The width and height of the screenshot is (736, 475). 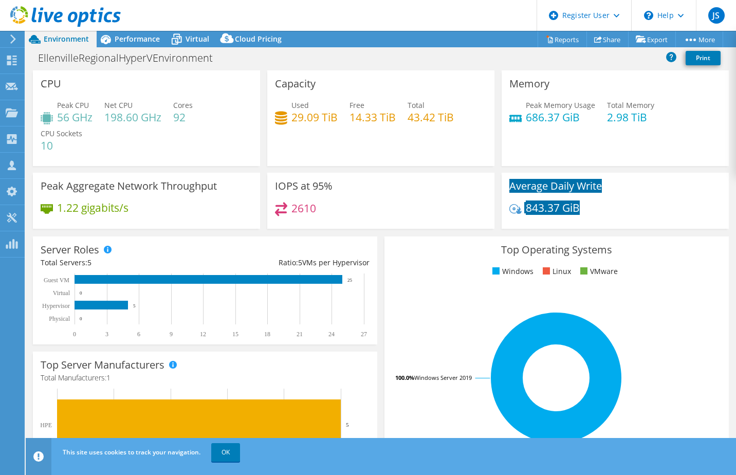 I want to click on span: JS, so click(x=717, y=15).